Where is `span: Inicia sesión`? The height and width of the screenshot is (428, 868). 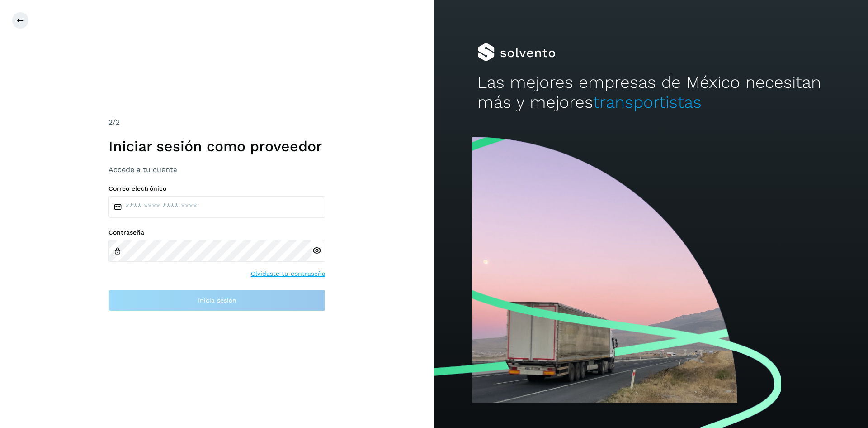 span: Inicia sesión is located at coordinates (217, 300).